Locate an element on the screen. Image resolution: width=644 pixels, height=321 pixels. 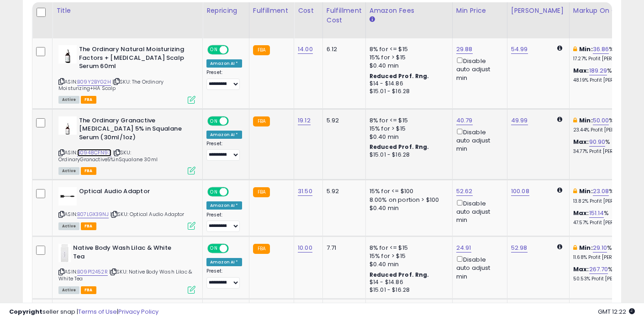
a: Privacy Policy is located at coordinates (139, 311).